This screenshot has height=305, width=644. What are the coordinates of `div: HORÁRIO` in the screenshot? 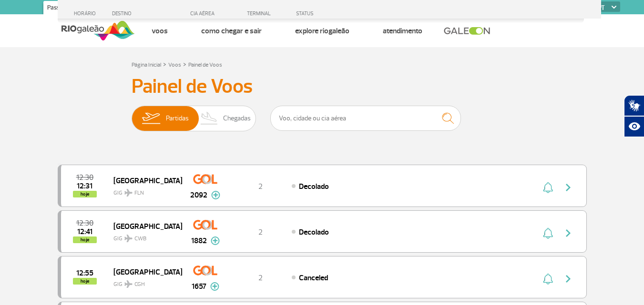 It's located at (87, 14).